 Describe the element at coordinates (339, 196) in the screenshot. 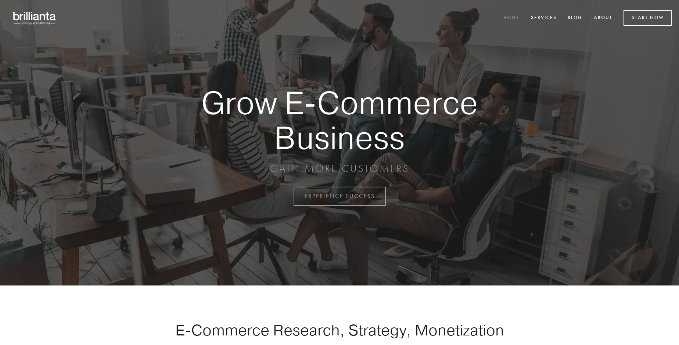

I see `a: EXPERIENCE SUCCESS` at that location.